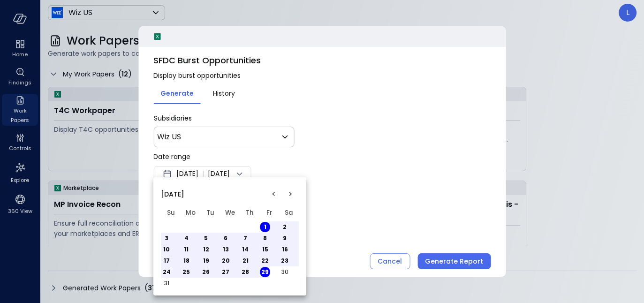  Describe the element at coordinates (167, 260) in the screenshot. I see `button: Sunday, August 17th, 2025, selected` at that location.